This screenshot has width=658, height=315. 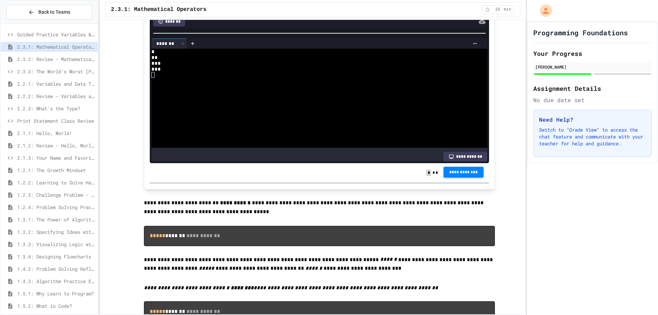 What do you see at coordinates (54, 12) in the screenshot?
I see `span: Back to Teams` at bounding box center [54, 12].